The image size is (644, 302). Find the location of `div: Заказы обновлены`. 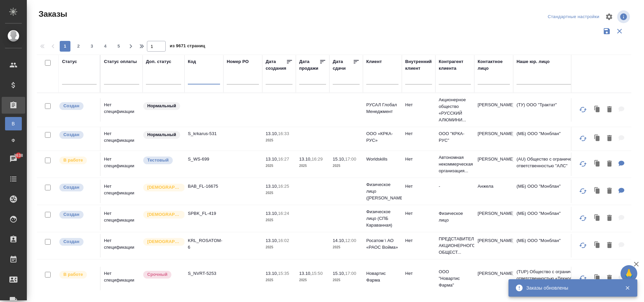

div: Заказы обновлены is located at coordinates (570, 287).